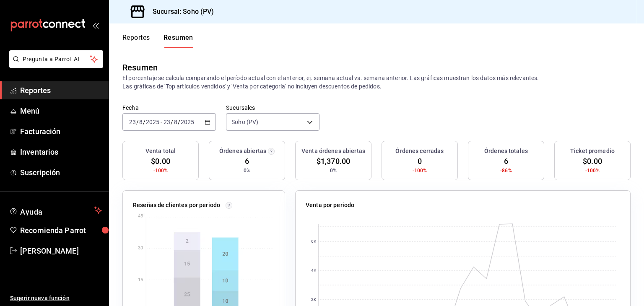 Image resolution: width=644 pixels, height=306 pixels. What do you see at coordinates (419, 151) in the screenshot?
I see `h3: Órdenes cerradas` at bounding box center [419, 151].